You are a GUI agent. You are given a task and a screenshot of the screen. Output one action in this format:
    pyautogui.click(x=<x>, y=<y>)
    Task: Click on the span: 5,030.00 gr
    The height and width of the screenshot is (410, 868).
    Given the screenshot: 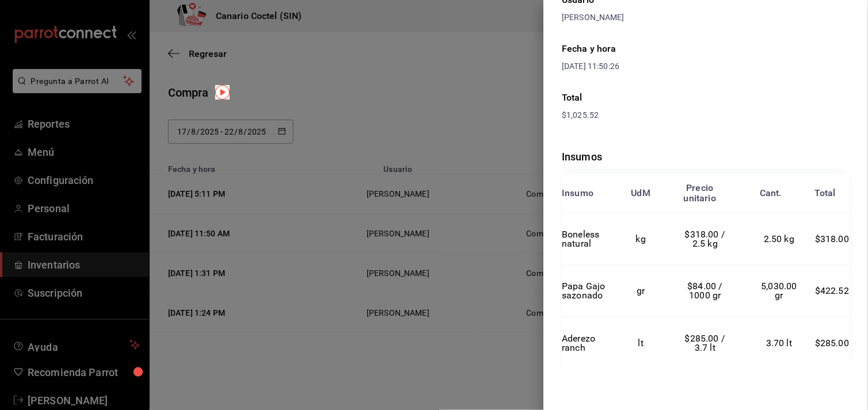 What is the action you would take?
    pyautogui.click(x=781, y=290)
    